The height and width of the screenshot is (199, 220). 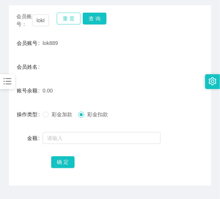 I want to click on label: 金额, so click(x=35, y=138).